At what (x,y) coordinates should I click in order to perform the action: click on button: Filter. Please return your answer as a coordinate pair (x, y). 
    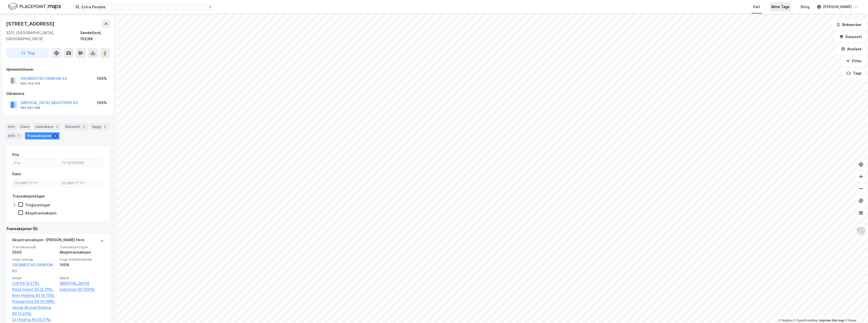
    Looking at the image, I should click on (854, 61).